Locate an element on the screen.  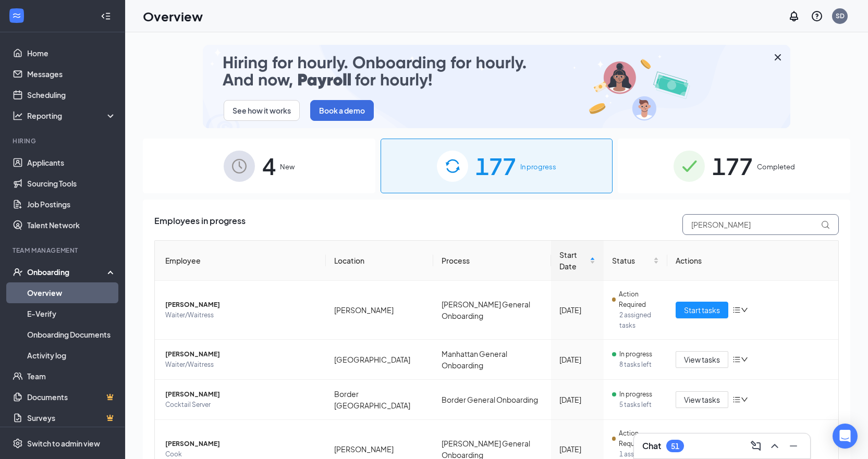
span: Start Date is located at coordinates (573, 261).